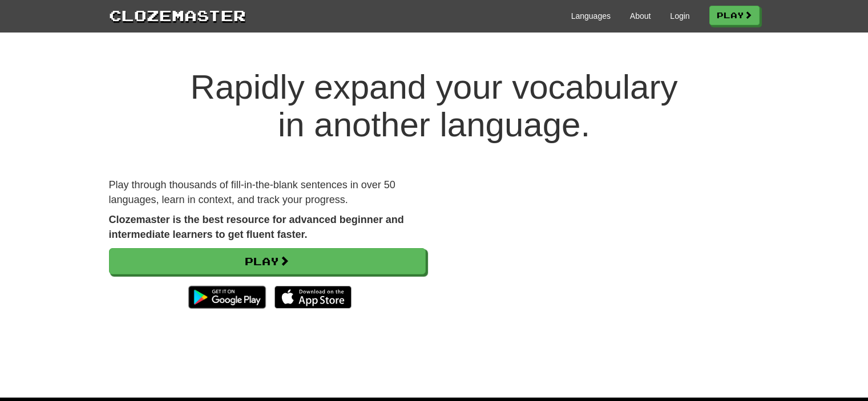  Describe the element at coordinates (226, 297) in the screenshot. I see `img: Get it on Google Play` at that location.